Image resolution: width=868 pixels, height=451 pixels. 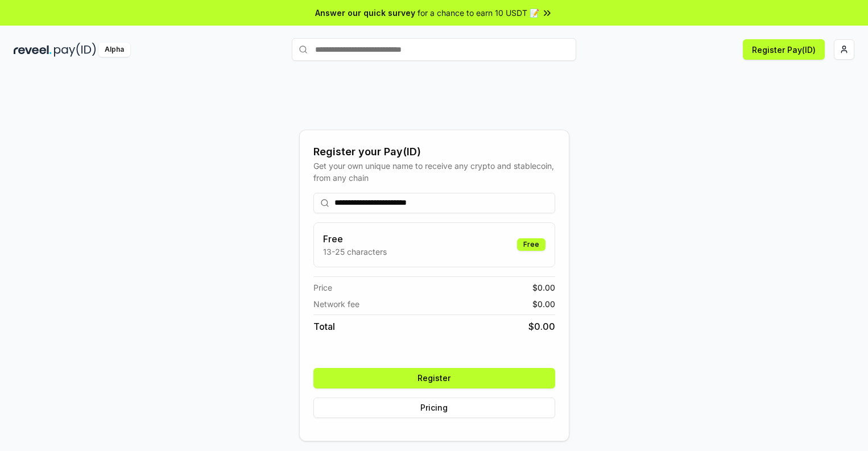 I want to click on img: reveel_dark, so click(x=32, y=50).